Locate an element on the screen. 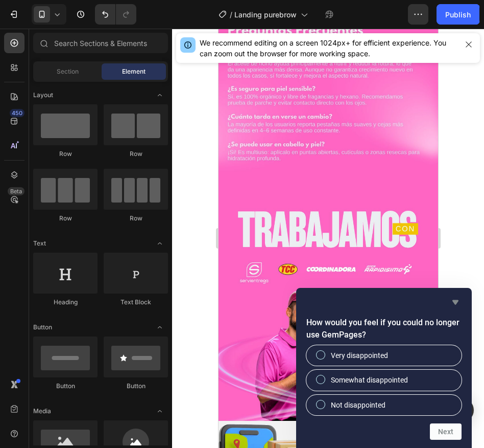 The image size is (484, 448). button: Hide survey is located at coordinates (455, 302).